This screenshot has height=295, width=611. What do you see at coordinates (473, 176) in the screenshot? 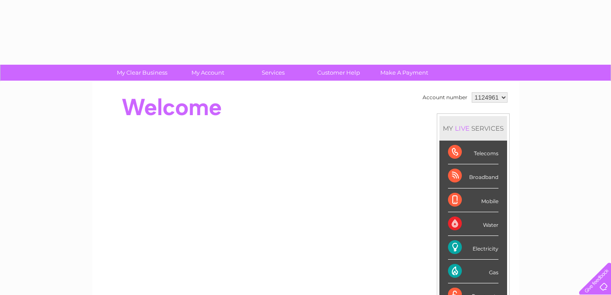
I see `div: Broadband` at bounding box center [473, 176].